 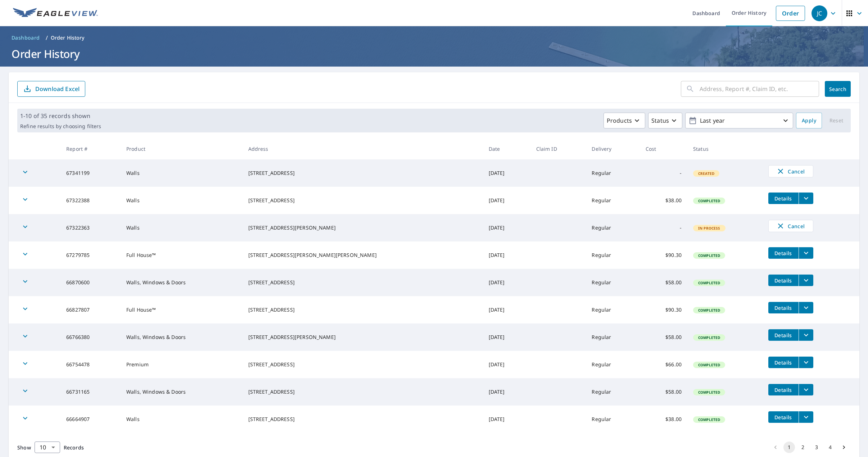 I want to click on span: Cancel, so click(x=790, y=226).